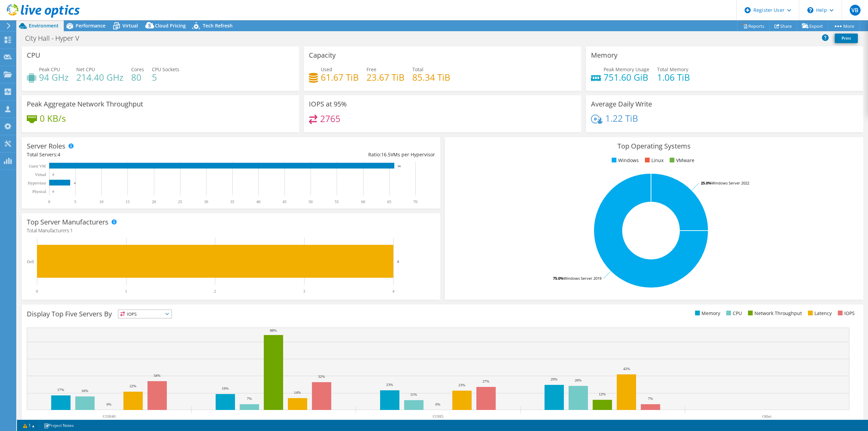  What do you see at coordinates (231, 231) in the screenshot?
I see `h4: Total Manufacturers:` at bounding box center [231, 231].